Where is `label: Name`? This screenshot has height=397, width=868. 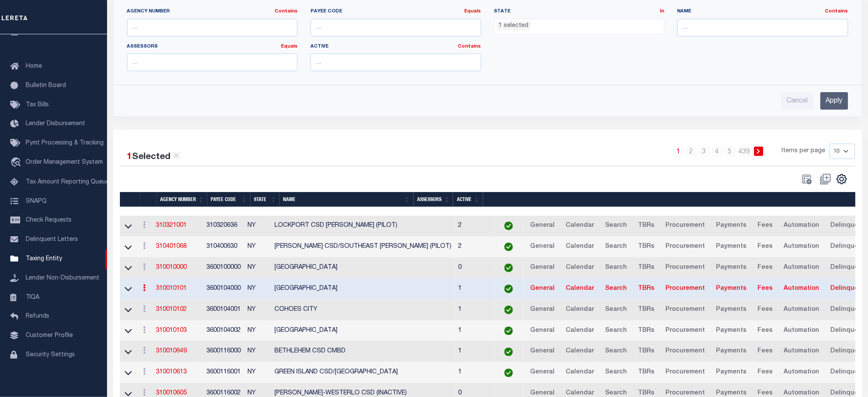
label: Name is located at coordinates (763, 12).